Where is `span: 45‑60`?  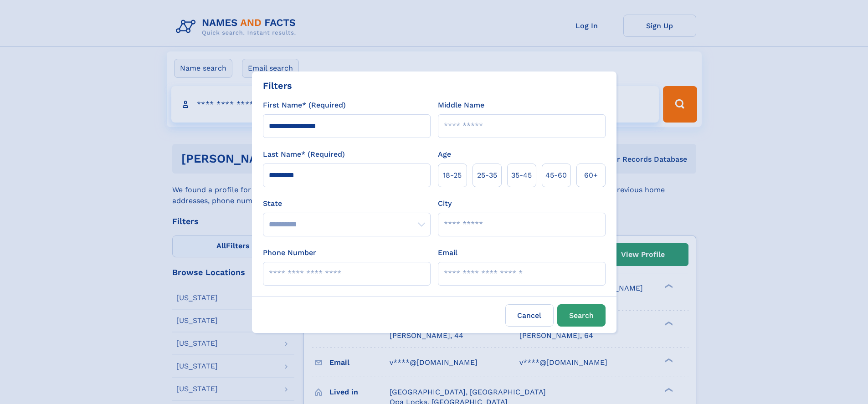
span: 45‑60 is located at coordinates (556, 176).